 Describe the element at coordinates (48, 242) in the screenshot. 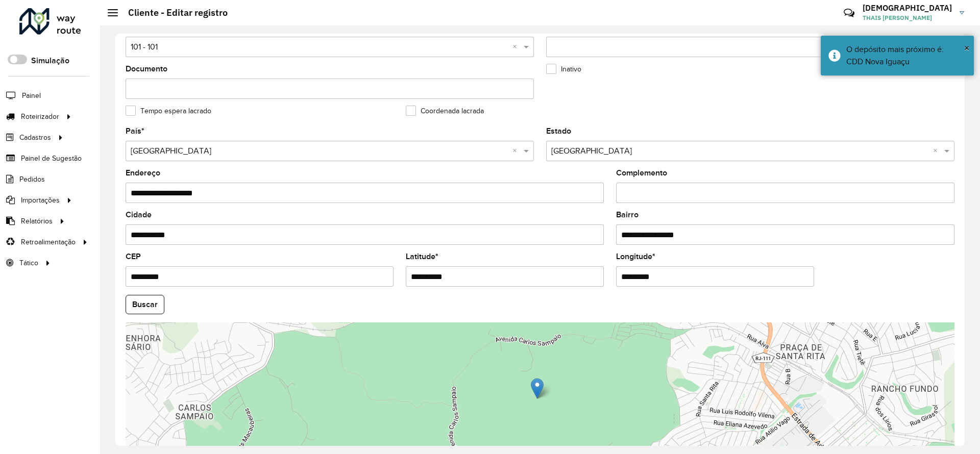

I see `span: Retroalimentação` at that location.